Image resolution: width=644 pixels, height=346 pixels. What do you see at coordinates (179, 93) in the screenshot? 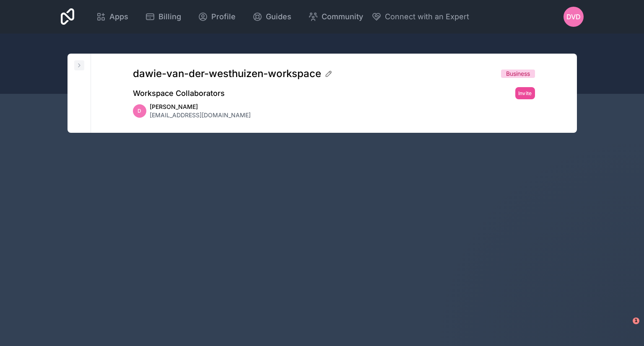
I see `h2: Workspace Collaborators` at bounding box center [179, 93].